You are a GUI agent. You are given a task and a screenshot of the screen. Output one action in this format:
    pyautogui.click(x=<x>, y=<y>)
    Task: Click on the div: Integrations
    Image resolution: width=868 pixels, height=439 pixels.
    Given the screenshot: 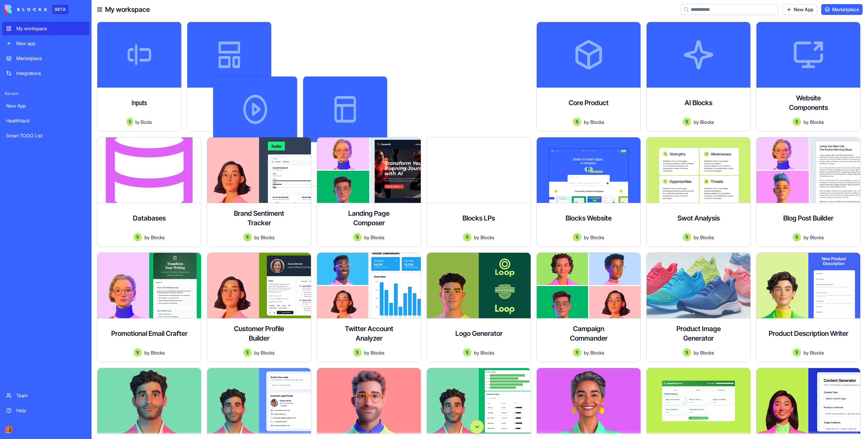 What is the action you would take?
    pyautogui.click(x=51, y=74)
    